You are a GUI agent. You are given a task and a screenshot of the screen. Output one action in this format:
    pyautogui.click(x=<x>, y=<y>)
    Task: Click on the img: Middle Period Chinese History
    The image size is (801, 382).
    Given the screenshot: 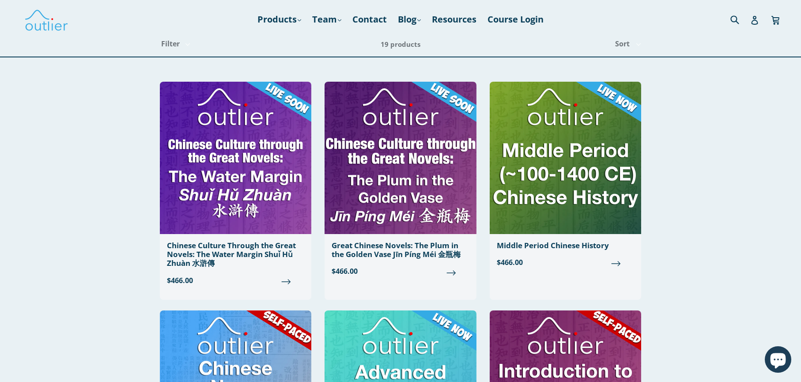 What is the action you would take?
    pyautogui.click(x=565, y=158)
    